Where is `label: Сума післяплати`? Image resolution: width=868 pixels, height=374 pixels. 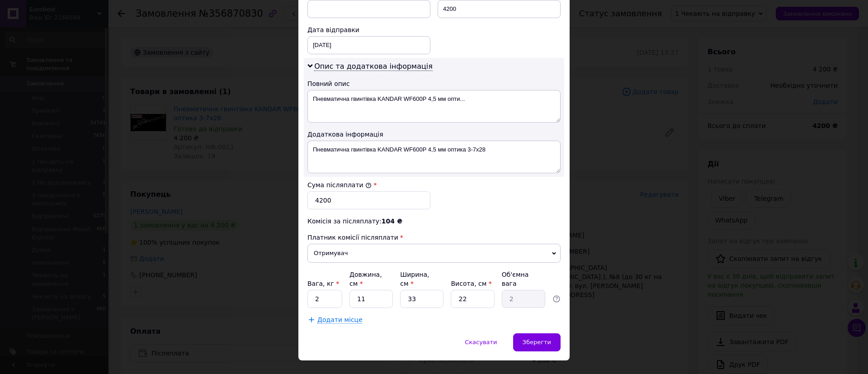
label: Сума післяплати is located at coordinates (340, 185).